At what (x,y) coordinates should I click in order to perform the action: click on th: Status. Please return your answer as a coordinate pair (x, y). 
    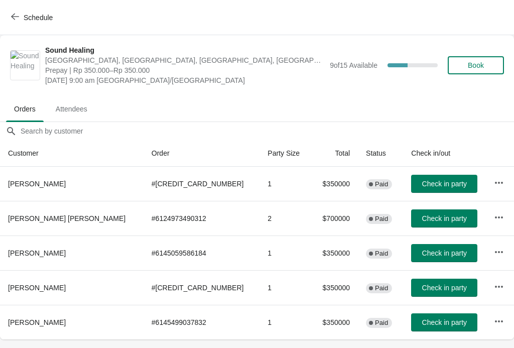
    Looking at the image, I should click on (380, 153).